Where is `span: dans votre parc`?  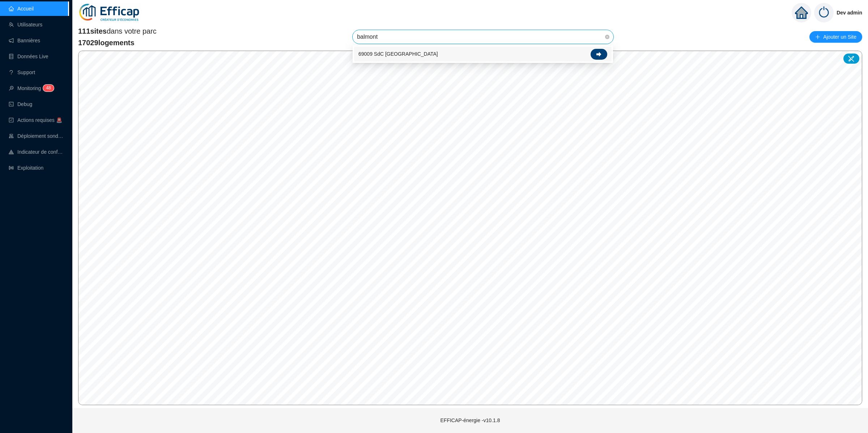 span: dans votre parc is located at coordinates (117, 31).